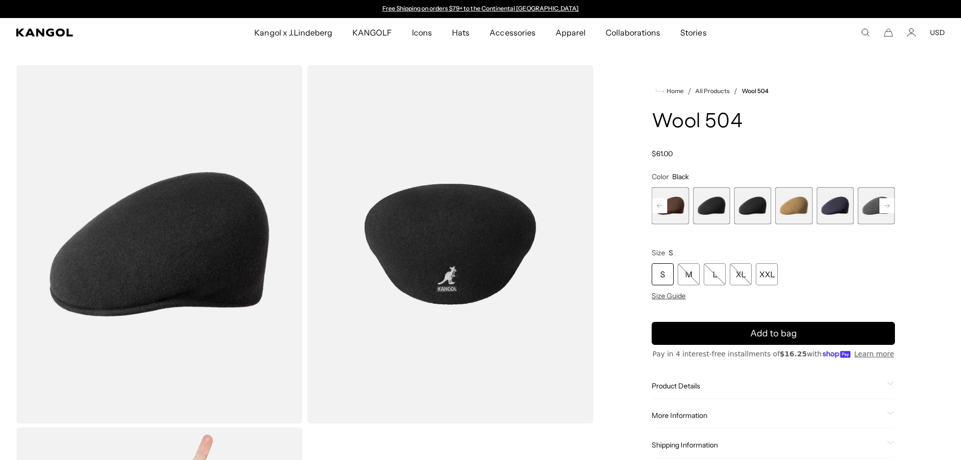 This screenshot has width=961, height=460. I want to click on div: XXL, so click(767, 274).